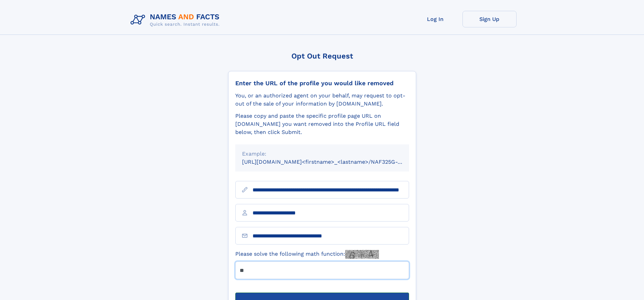 The image size is (644, 300). What do you see at coordinates (322, 100) in the screenshot?
I see `div: You, or an authorized agent on your behalf, may request to opt-out of the sale of your informatio...` at bounding box center [322, 100].